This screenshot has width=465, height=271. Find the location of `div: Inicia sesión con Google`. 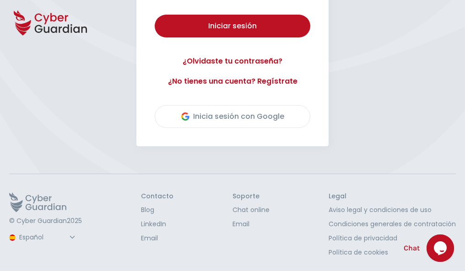

div: Inicia sesión con Google is located at coordinates (232, 117).